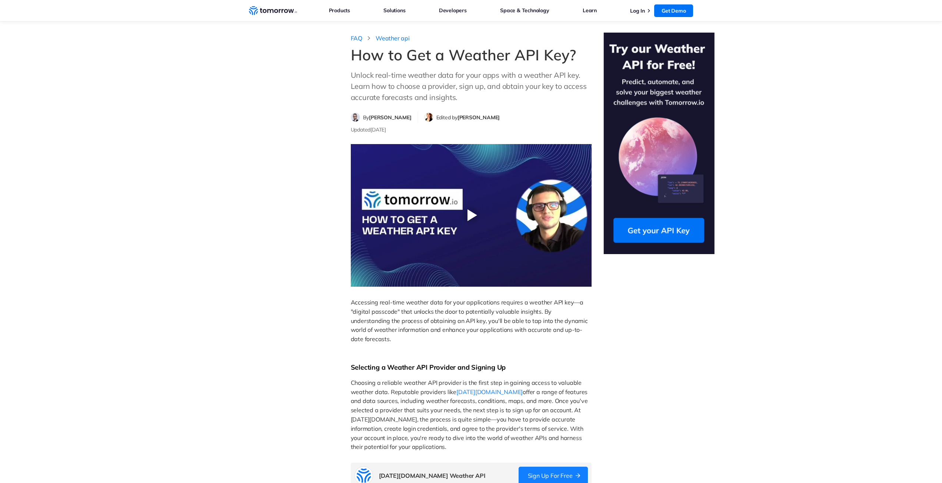 Image resolution: width=942 pixels, height=483 pixels. I want to click on a: FAQ, so click(356, 38).